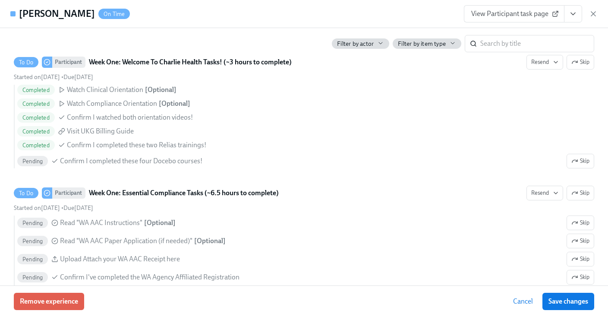  Describe the element at coordinates (537, 44) in the screenshot. I see `input: Search by title` at that location.